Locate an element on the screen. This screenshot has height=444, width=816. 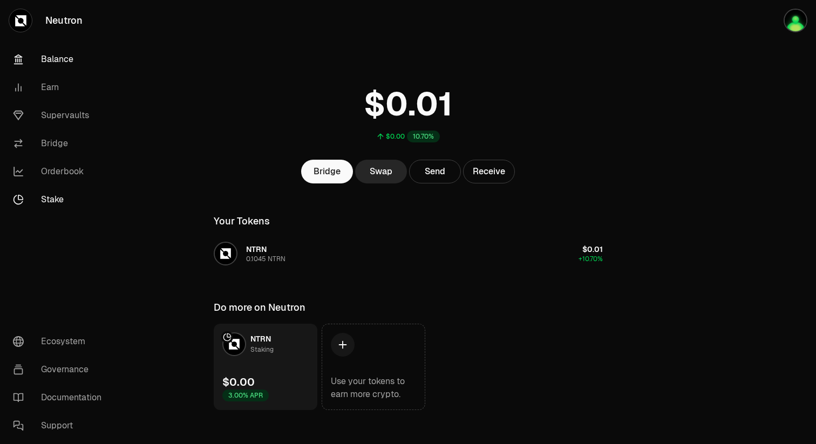
a: Governance is located at coordinates (60, 370).